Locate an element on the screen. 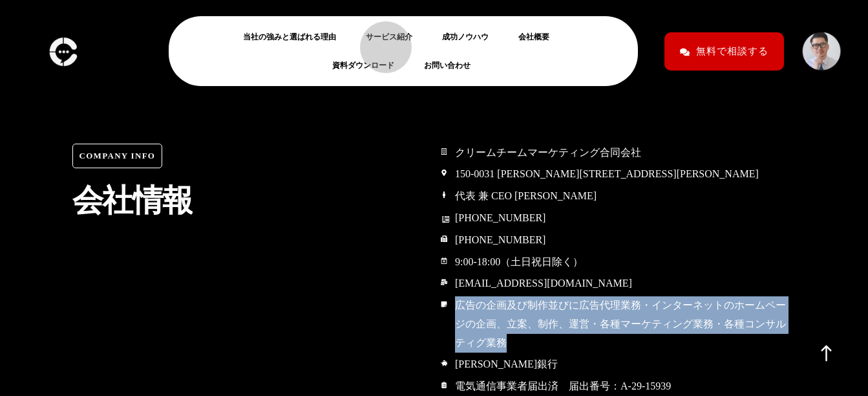  div: 情 is located at coordinates (147, 200).